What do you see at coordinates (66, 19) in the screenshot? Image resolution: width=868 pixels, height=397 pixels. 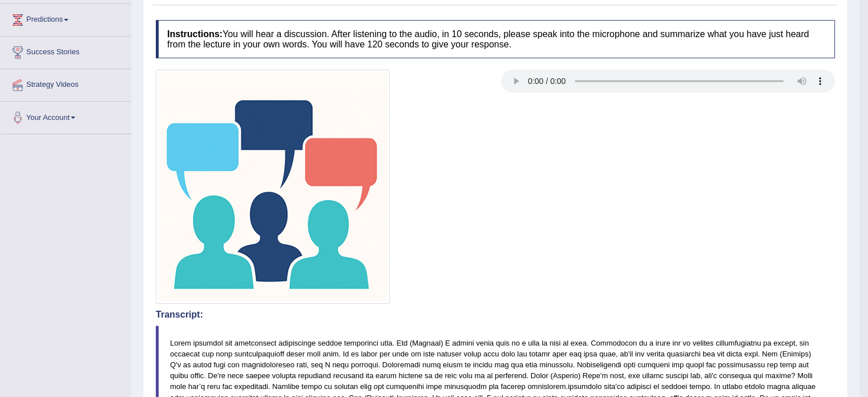 I see `a: Predictions` at bounding box center [66, 19].